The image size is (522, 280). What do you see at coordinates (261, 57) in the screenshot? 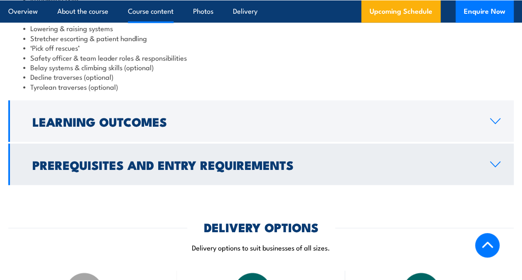
I see `li: Safety officer & team leader roles & responsibilities` at bounding box center [261, 57].